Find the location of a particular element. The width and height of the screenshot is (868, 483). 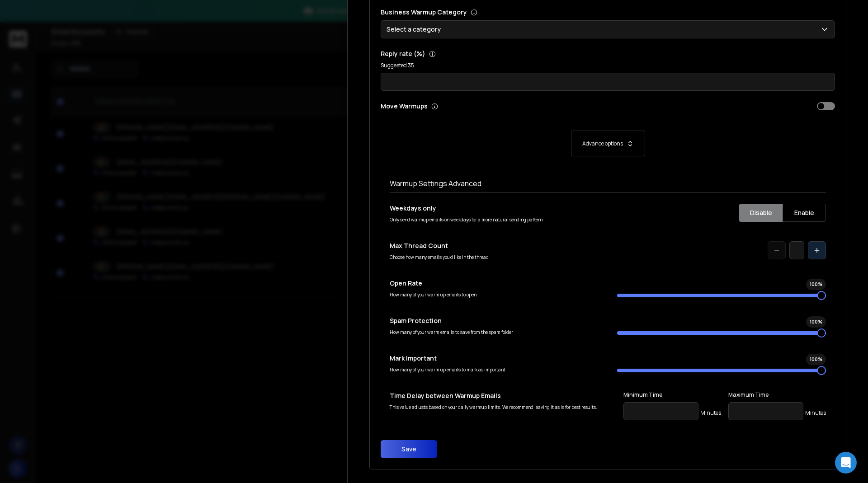

label: Maximum Time is located at coordinates (777, 395).